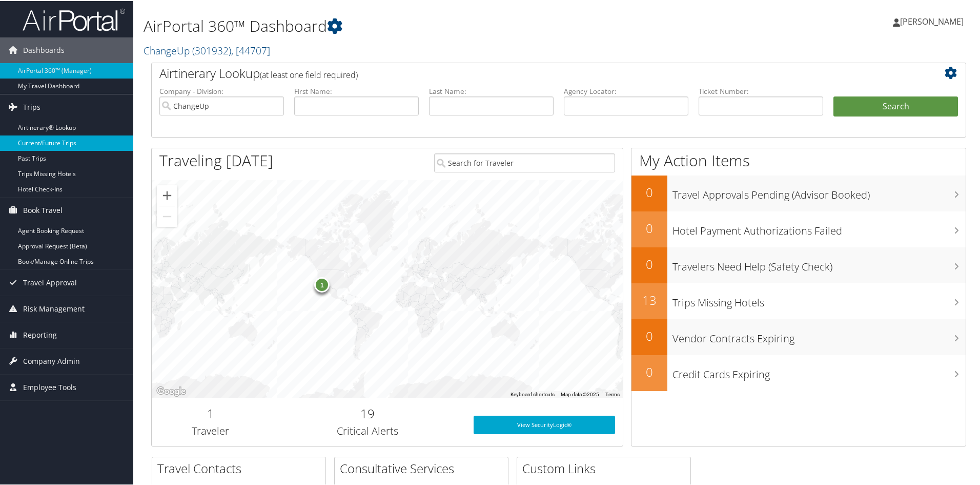 Image resolution: width=980 pixels, height=485 pixels. What do you see at coordinates (799, 160) in the screenshot?
I see `h1: My Action Items` at bounding box center [799, 160].